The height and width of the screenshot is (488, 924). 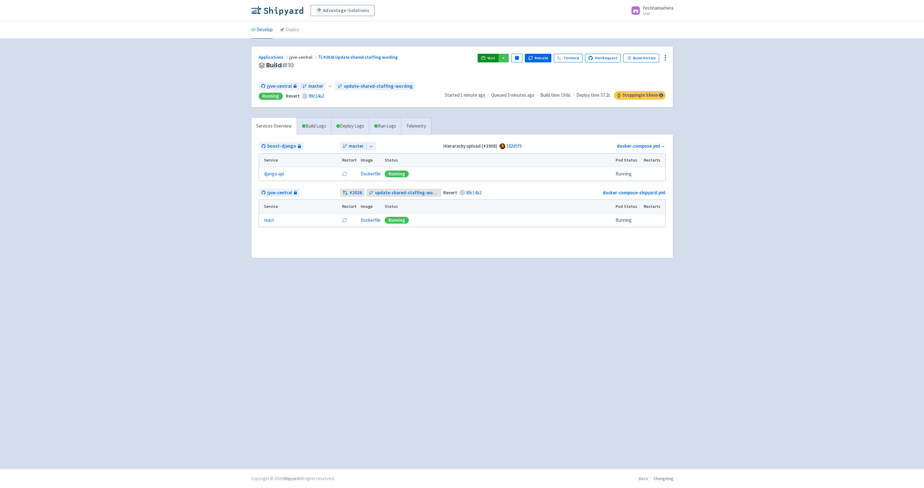 What do you see at coordinates (277, 10) in the screenshot?
I see `img: Shipyard logo` at bounding box center [277, 10].